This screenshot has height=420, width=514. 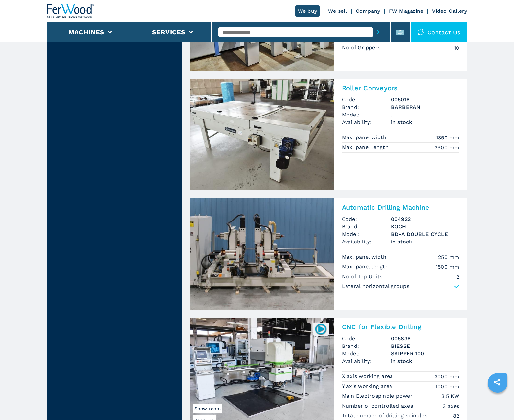 What do you see at coordinates (378, 32) in the screenshot?
I see `button: submit-button` at bounding box center [378, 32].